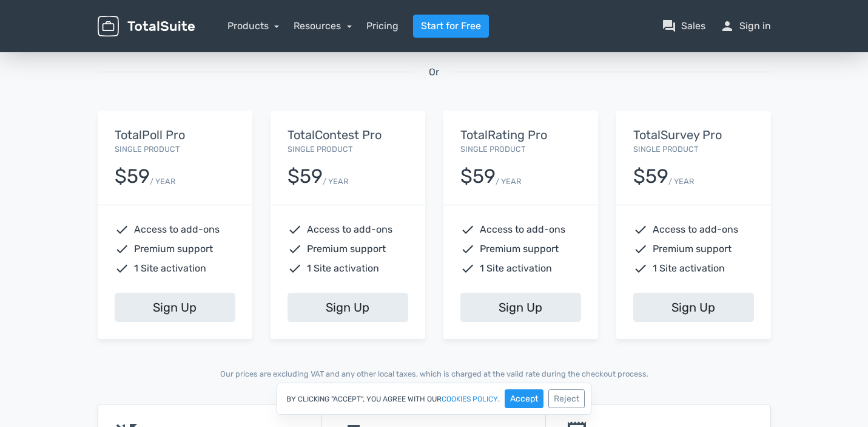  What do you see at coordinates (323, 26) in the screenshot?
I see `a: Resources` at bounding box center [323, 26].